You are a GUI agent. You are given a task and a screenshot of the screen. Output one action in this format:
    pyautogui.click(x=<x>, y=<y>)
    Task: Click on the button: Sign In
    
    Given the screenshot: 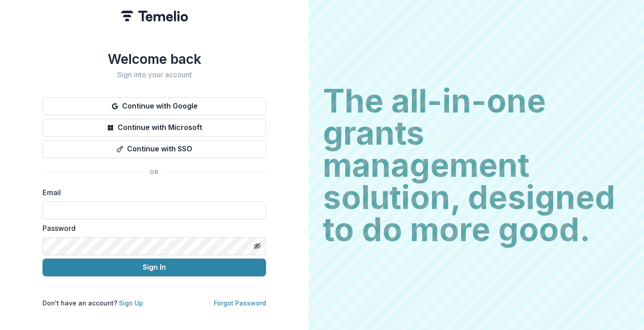 What is the action you would take?
    pyautogui.click(x=155, y=268)
    